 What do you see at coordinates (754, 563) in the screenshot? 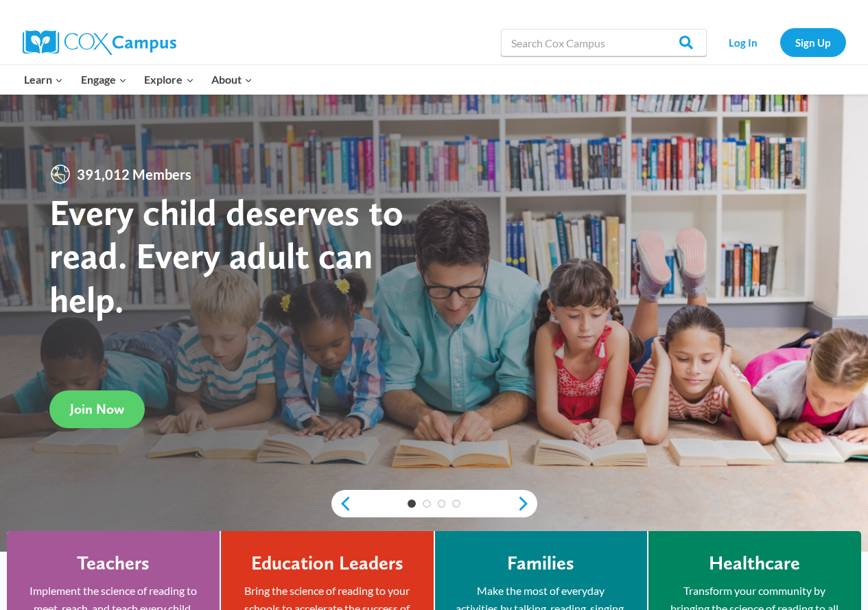
I see `h4: Healthcare` at bounding box center [754, 563].